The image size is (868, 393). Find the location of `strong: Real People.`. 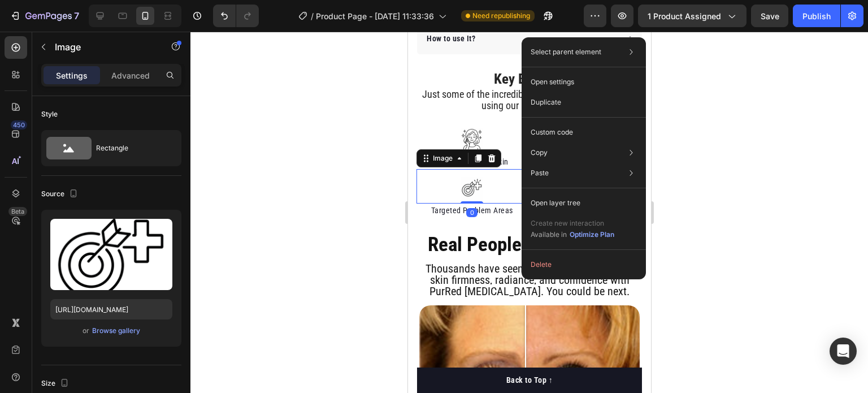

strong: Real People. is located at coordinates (70, 213).